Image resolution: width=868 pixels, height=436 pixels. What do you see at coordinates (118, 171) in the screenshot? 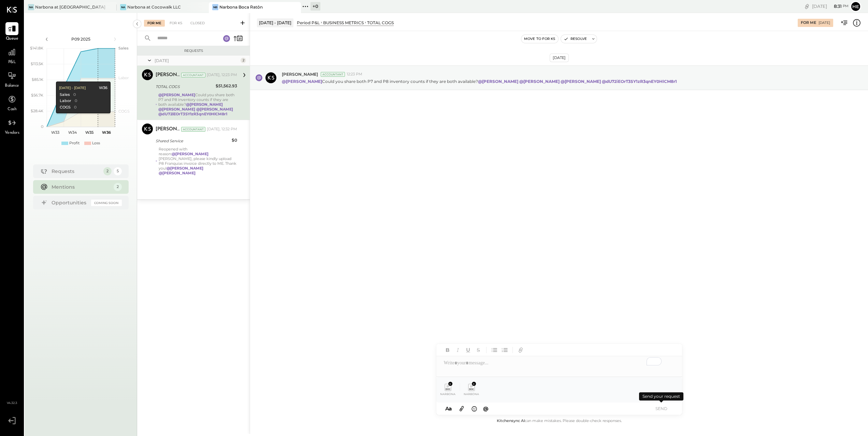
I see `div: 5` at bounding box center [118, 171].